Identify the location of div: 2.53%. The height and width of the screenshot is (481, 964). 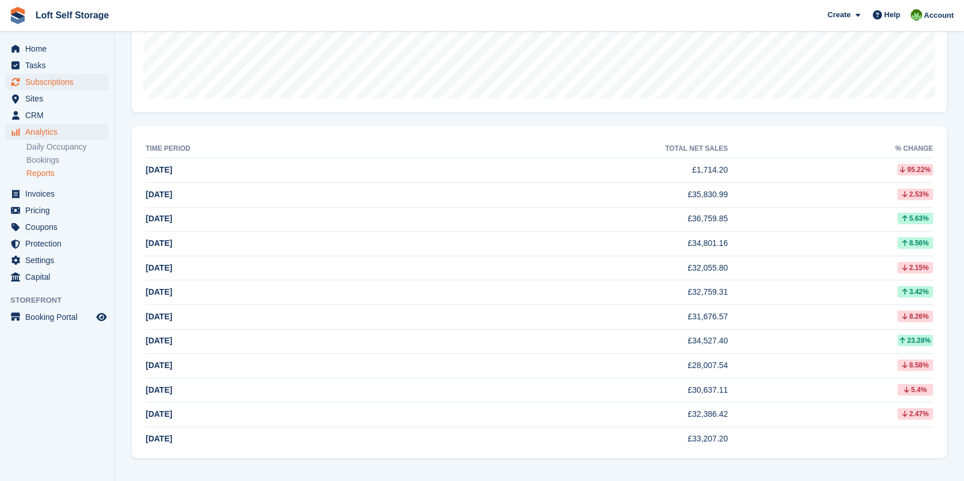
(915, 194).